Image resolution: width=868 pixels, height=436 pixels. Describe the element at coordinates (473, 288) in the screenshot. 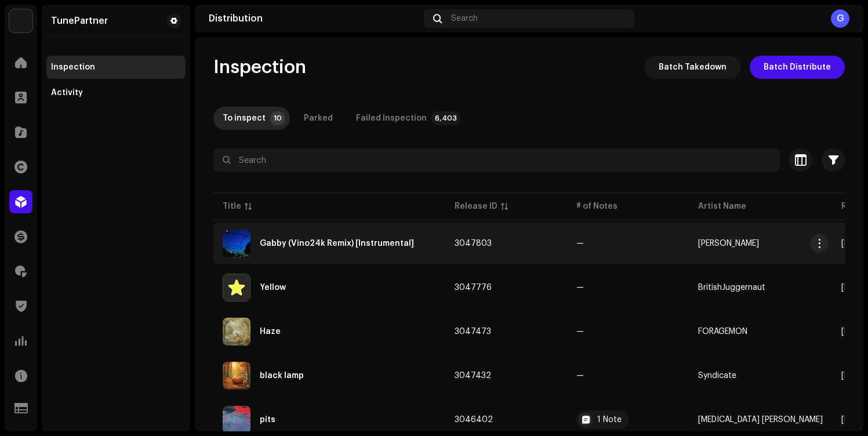

I see `span: 3047776` at that location.